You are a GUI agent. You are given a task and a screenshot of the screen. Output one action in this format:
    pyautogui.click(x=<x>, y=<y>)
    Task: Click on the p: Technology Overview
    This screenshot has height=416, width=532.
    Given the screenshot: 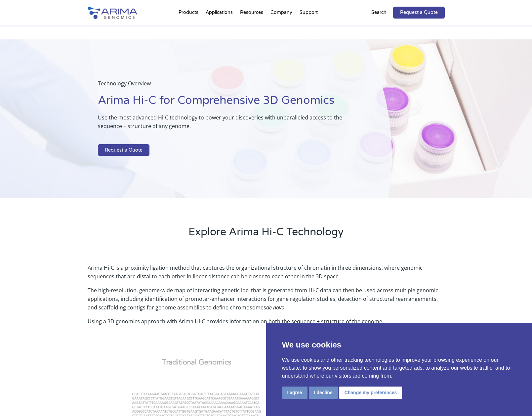 What is the action you would take?
    pyautogui.click(x=228, y=86)
    